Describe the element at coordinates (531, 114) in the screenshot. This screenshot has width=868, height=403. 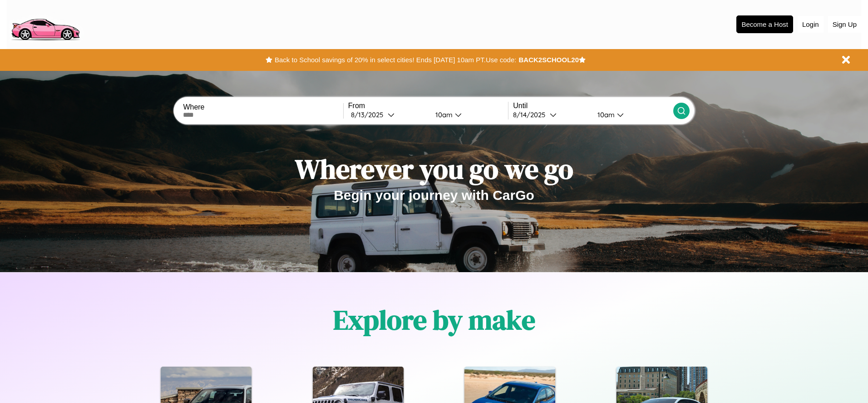
I see `div: 8 / 14 / 2025` at that location.